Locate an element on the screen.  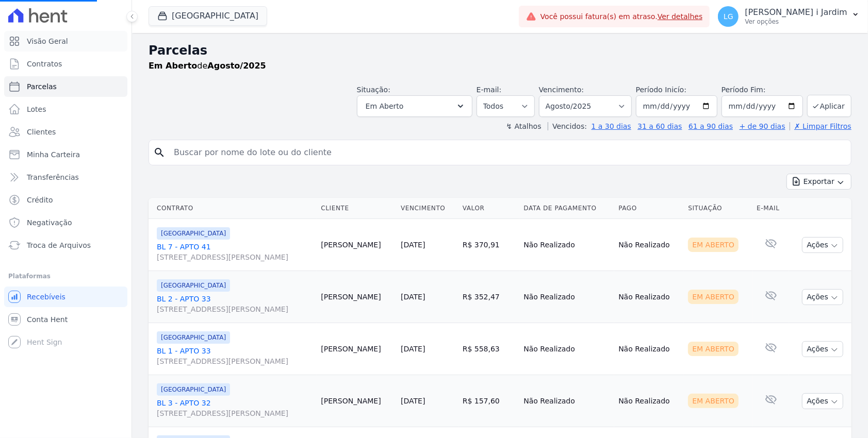
td: R$ 558,63 is located at coordinates (489, 349).